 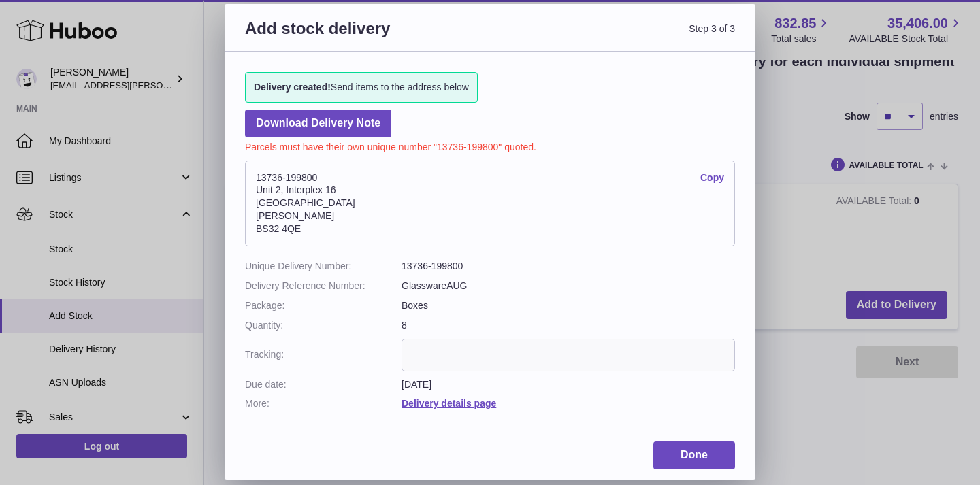 I want to click on h3: Add stock delivery, so click(x=367, y=36).